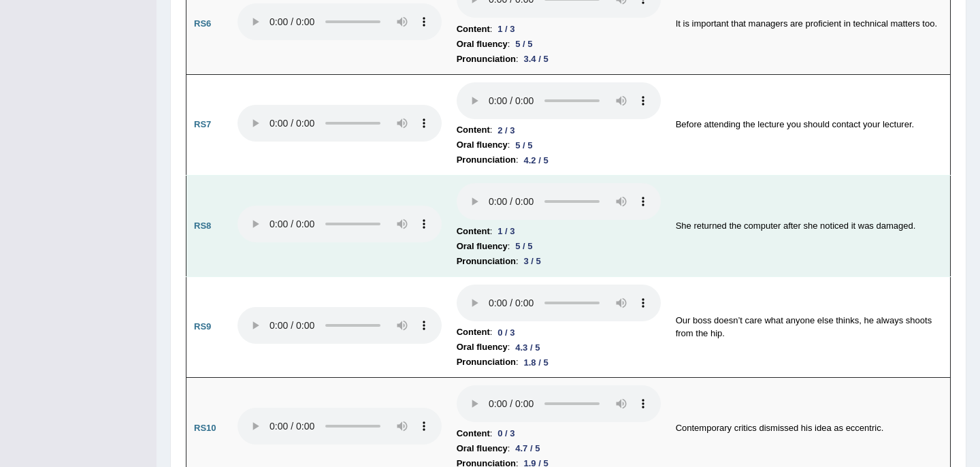  I want to click on td: She returned the computer after she noticed it was damaged., so click(809, 226).